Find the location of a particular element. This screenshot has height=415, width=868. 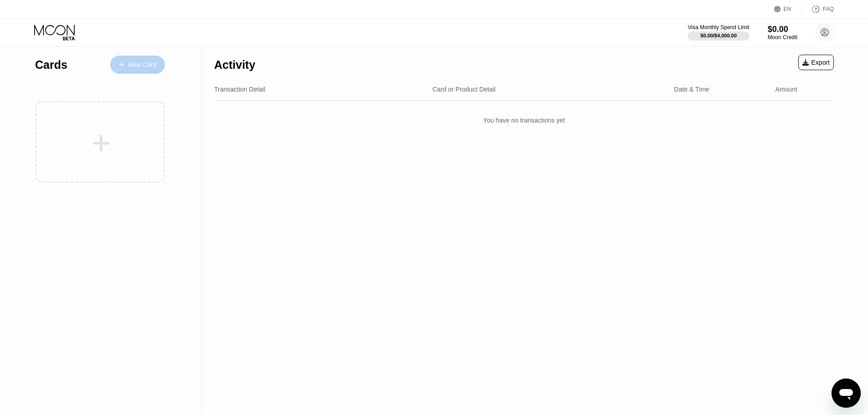

div: You have no transactions yet is located at coordinates (524, 120).